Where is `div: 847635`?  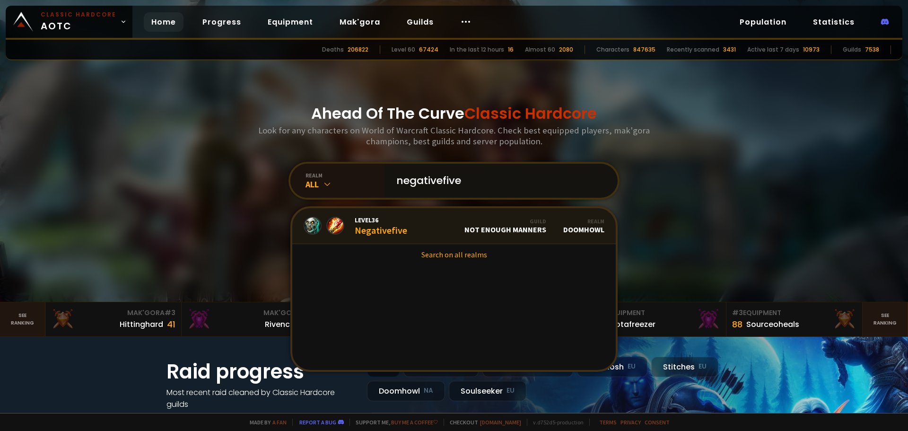 div: 847635 is located at coordinates (644, 50).